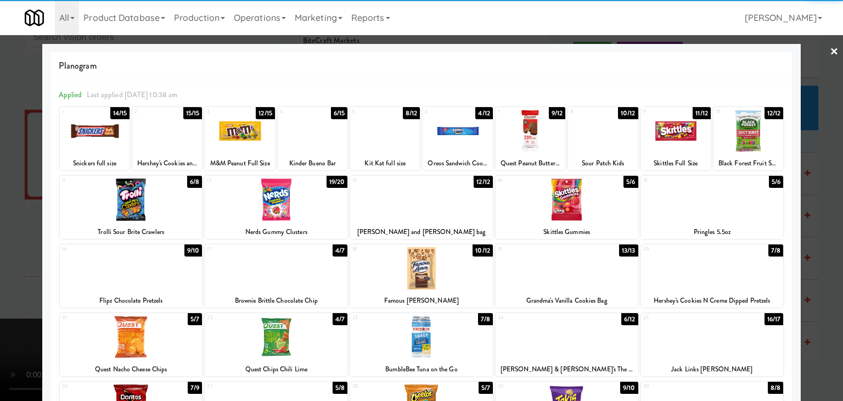 The width and height of the screenshot is (843, 401). Describe the element at coordinates (483, 182) in the screenshot. I see `div: 12/12` at that location.